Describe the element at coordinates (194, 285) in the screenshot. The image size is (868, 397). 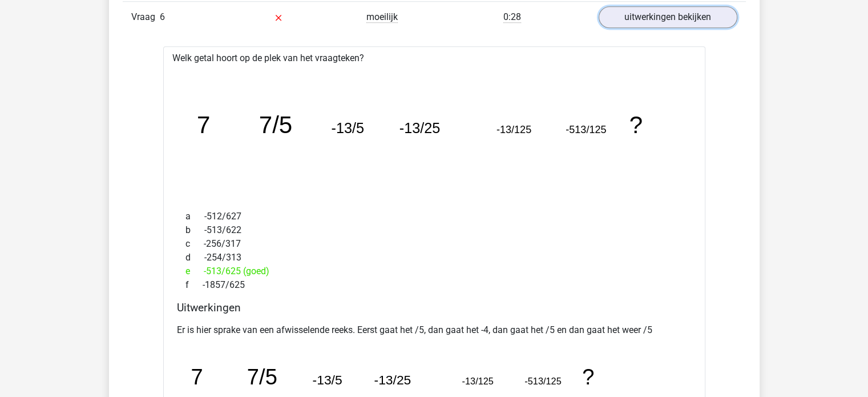
I see `span: f` at that location.